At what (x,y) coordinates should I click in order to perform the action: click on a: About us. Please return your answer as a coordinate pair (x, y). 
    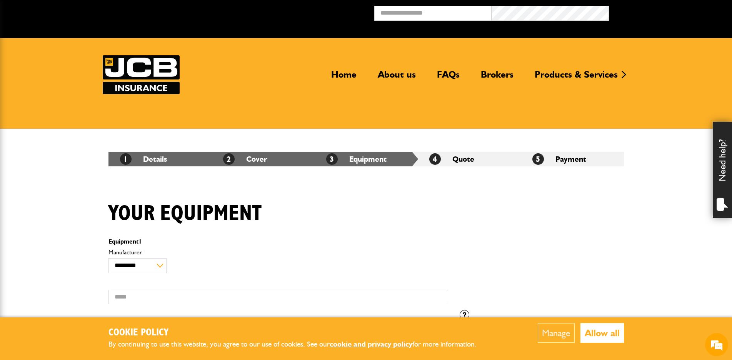
    Looking at the image, I should click on (396, 78).